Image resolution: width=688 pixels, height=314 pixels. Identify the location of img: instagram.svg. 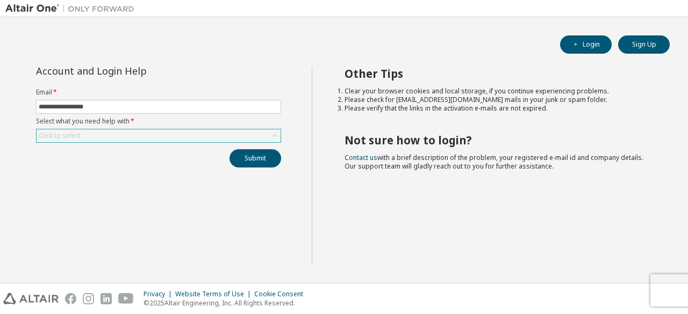
(88, 299).